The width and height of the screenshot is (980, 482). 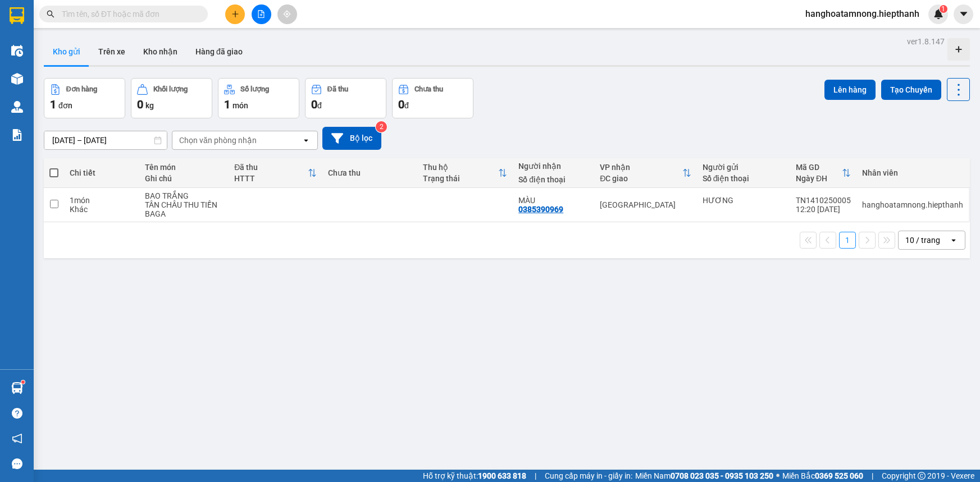 I want to click on button: Đã thu0đ, so click(x=345, y=98).